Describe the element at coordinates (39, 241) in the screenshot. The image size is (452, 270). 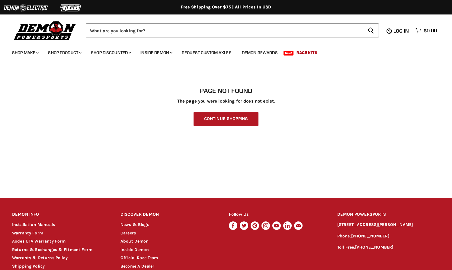
I see `a: Aodes UTV Warranty Form` at that location.